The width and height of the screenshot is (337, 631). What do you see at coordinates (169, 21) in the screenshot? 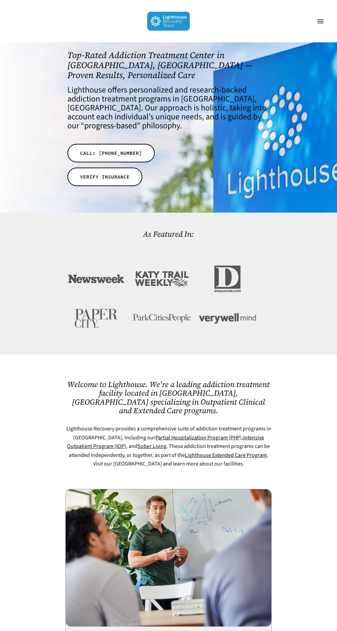
I see `img: Lighthouse Recovery Texas` at bounding box center [169, 21].